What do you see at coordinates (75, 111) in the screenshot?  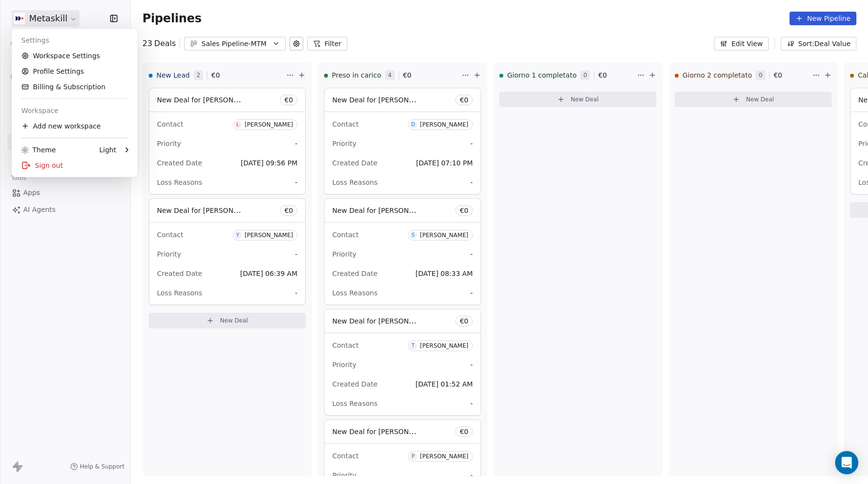 I see `div: Workspace` at bounding box center [75, 111].